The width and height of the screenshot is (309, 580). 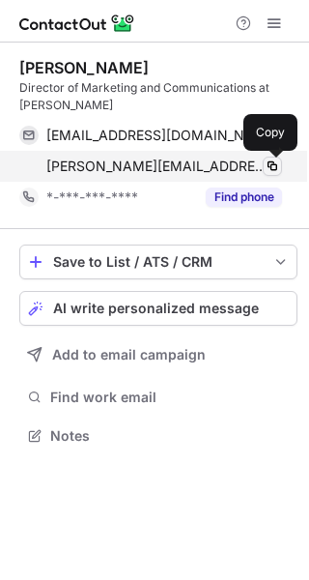 I want to click on div: Save to List / ATS / CRM, so click(x=158, y=262).